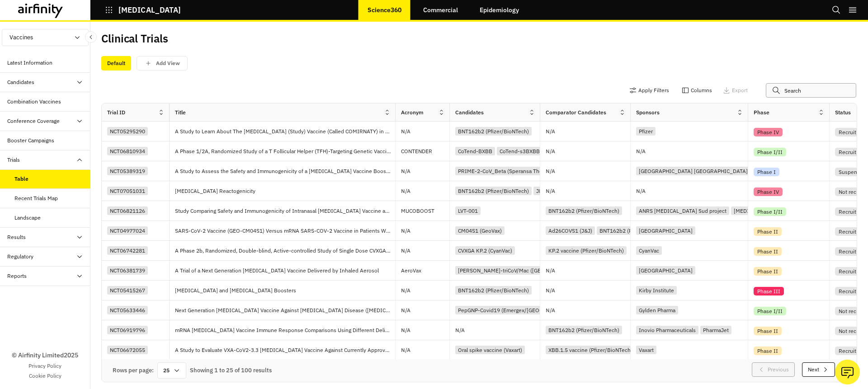 The image size is (868, 389). Describe the element at coordinates (773, 370) in the screenshot. I see `button: Previous` at that location.